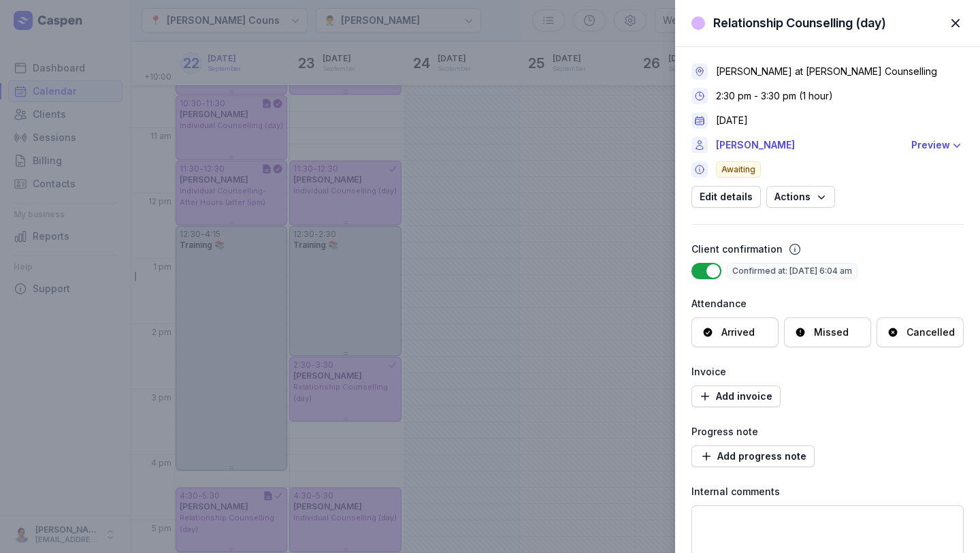 The image size is (980, 553). What do you see at coordinates (800, 197) in the screenshot?
I see `span: Actions` at bounding box center [800, 197].